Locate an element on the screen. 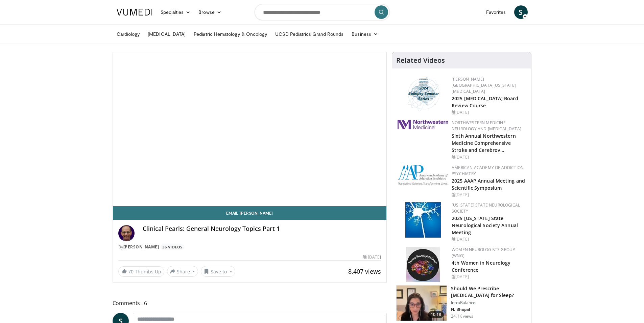 The image size is (644, 323). a: Cardiology is located at coordinates (128, 34).